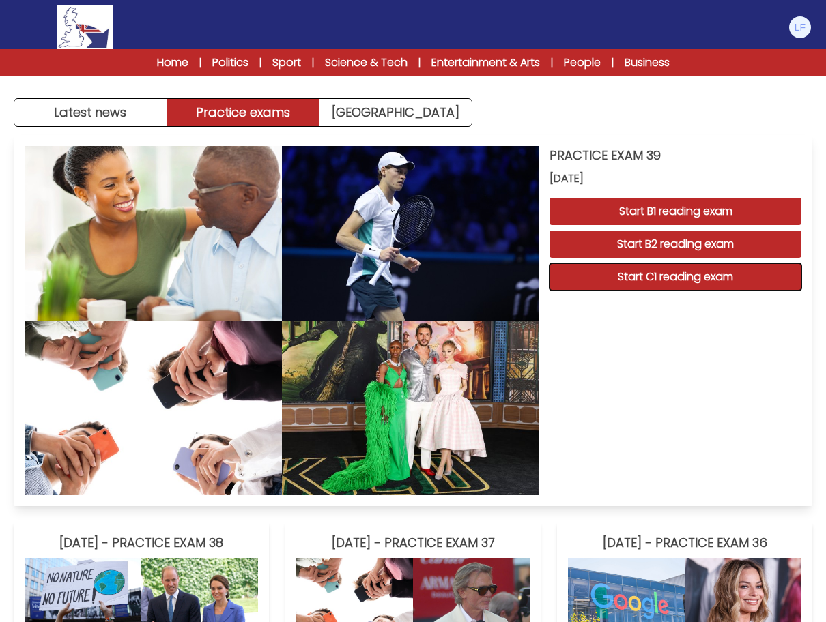 The width and height of the screenshot is (826, 622). What do you see at coordinates (647, 63) in the screenshot?
I see `a: Business` at bounding box center [647, 63].